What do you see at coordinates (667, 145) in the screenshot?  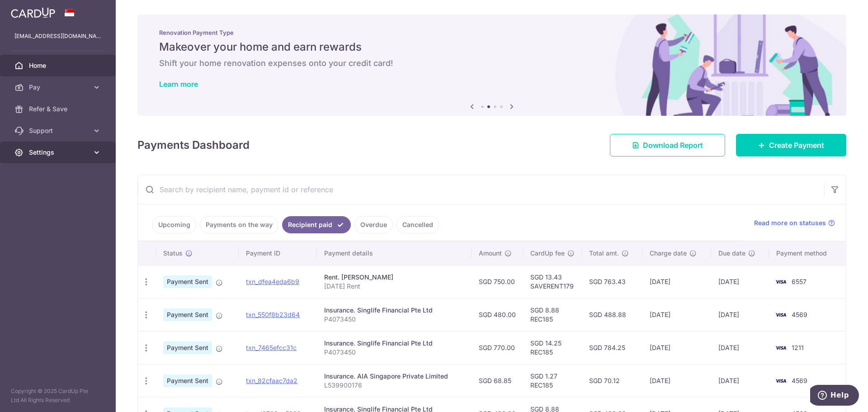 I see `a: Download Report` at bounding box center [667, 145].